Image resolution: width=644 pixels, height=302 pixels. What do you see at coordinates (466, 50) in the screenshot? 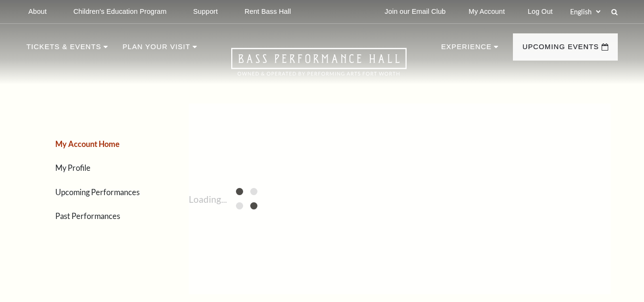
I see `p: Experience` at bounding box center [466, 50].